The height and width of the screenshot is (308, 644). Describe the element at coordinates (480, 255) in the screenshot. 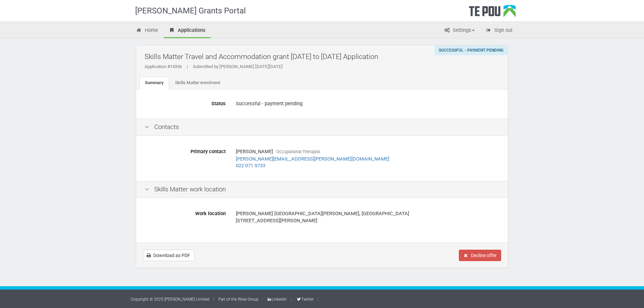

I see `button: Decline offer` at that location.